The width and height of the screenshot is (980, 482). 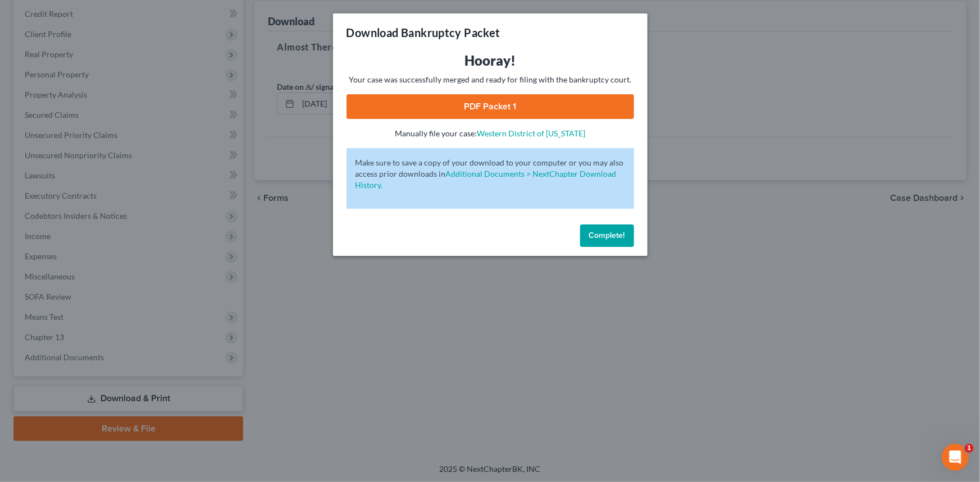 I want to click on a: PDF Packet 1, so click(x=490, y=106).